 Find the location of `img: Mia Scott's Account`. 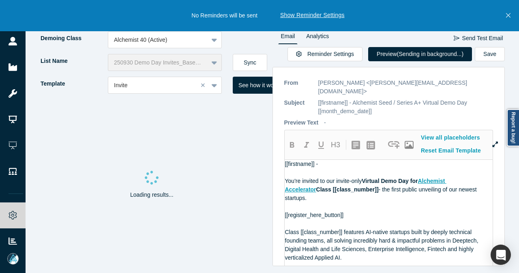

img: Mia Scott's Account is located at coordinates (13, 259).